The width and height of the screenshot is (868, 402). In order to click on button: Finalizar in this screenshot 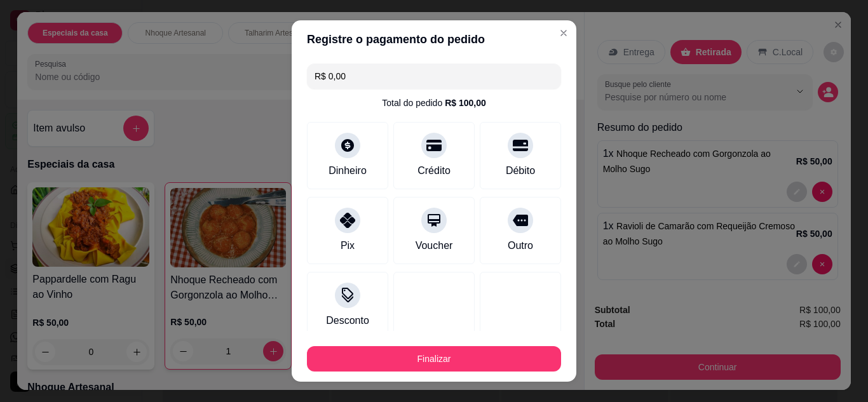, I will do `click(434, 359)`.